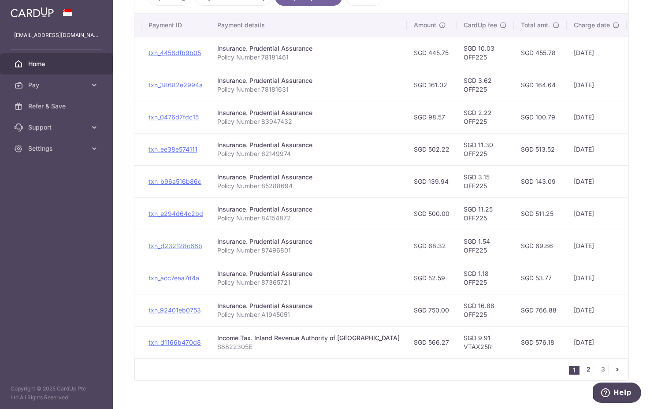 Image resolution: width=650 pixels, height=409 pixels. Describe the element at coordinates (173, 149) in the screenshot. I see `a: txn_ee38e574111` at that location.